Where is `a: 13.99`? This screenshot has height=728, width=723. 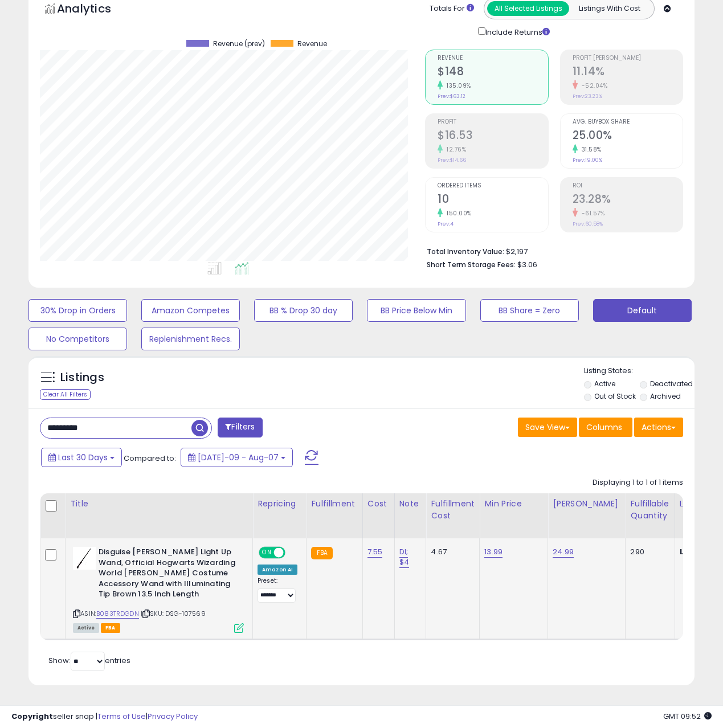
a: 13.99 is located at coordinates (493, 552).